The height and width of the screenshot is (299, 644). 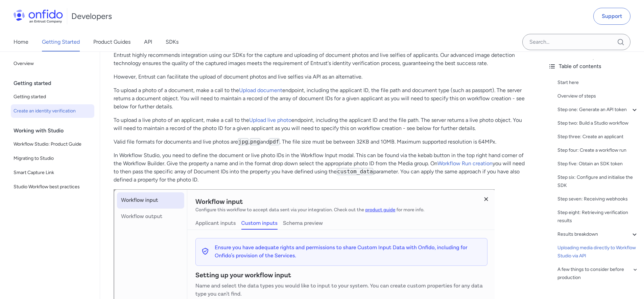 I want to click on img: Onfido Logo, so click(x=38, y=16).